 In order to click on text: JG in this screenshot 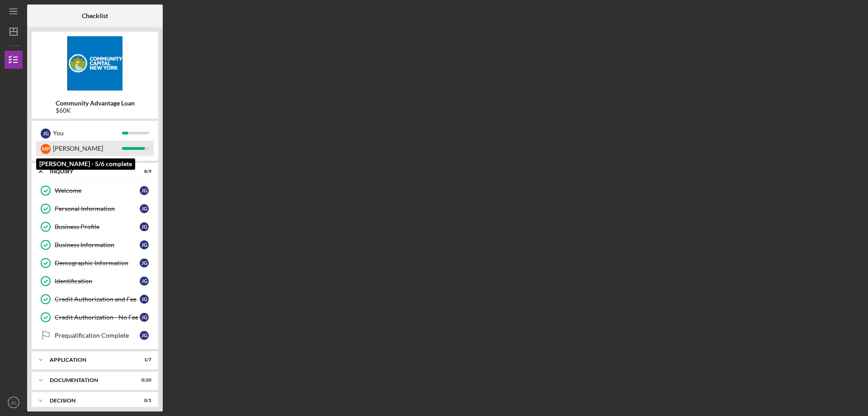, I will do `click(14, 402)`.